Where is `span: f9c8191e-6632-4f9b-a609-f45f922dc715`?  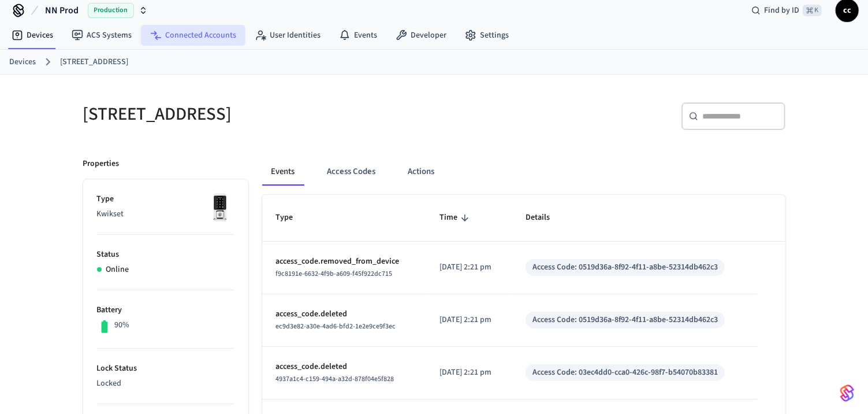
span: f9c8191e-6632-4f9b-a609-f45f922dc715 is located at coordinates (335, 274).